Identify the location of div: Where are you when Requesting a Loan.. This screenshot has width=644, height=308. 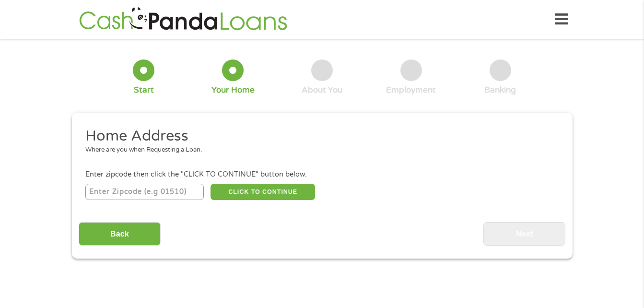
(318, 150).